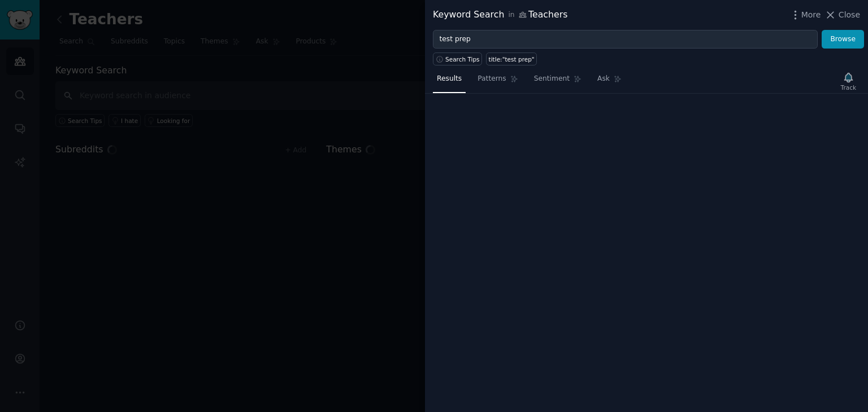  What do you see at coordinates (449, 81) in the screenshot?
I see `a: Results` at bounding box center [449, 81].